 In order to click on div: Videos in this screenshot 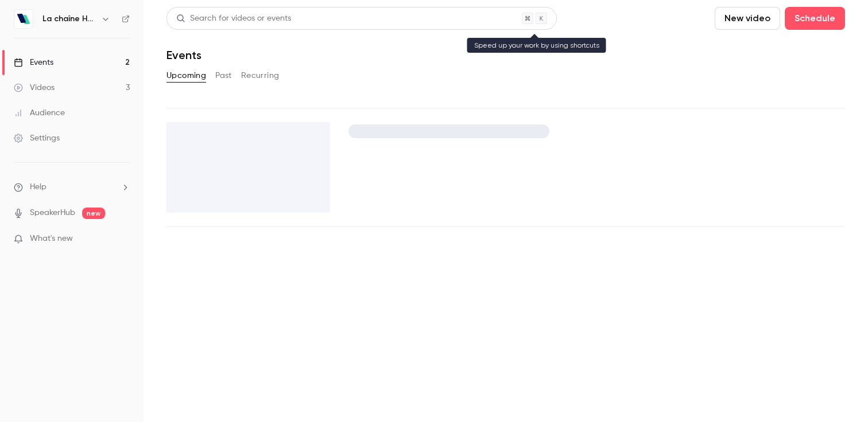, I will do `click(34, 87)`.